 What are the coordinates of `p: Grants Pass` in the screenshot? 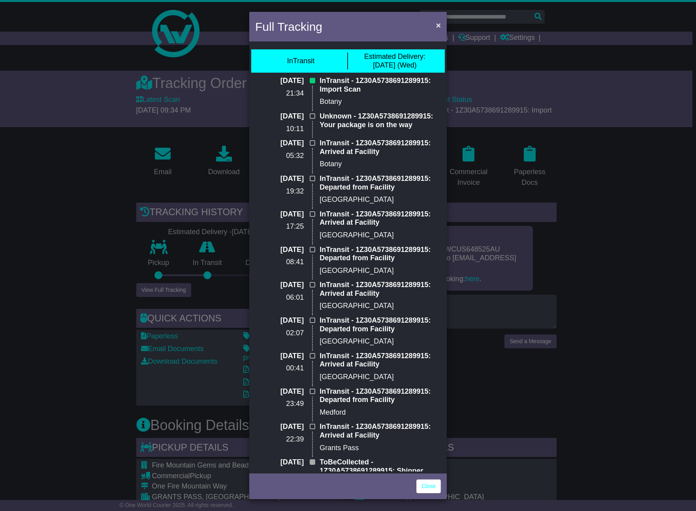 It's located at (380, 449).